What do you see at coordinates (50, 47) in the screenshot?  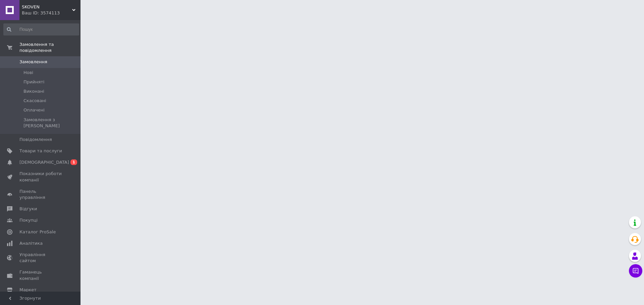 I see `span: Замовлення та повідомлення` at bounding box center [50, 47].